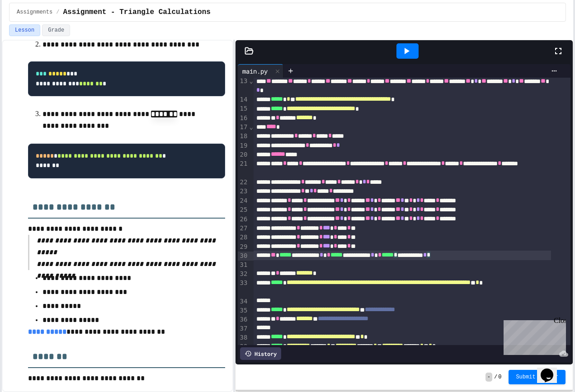 This screenshot has width=575, height=392. Describe the element at coordinates (136, 12) in the screenshot. I see `span: Assignment - Triangle Calculations` at that location.